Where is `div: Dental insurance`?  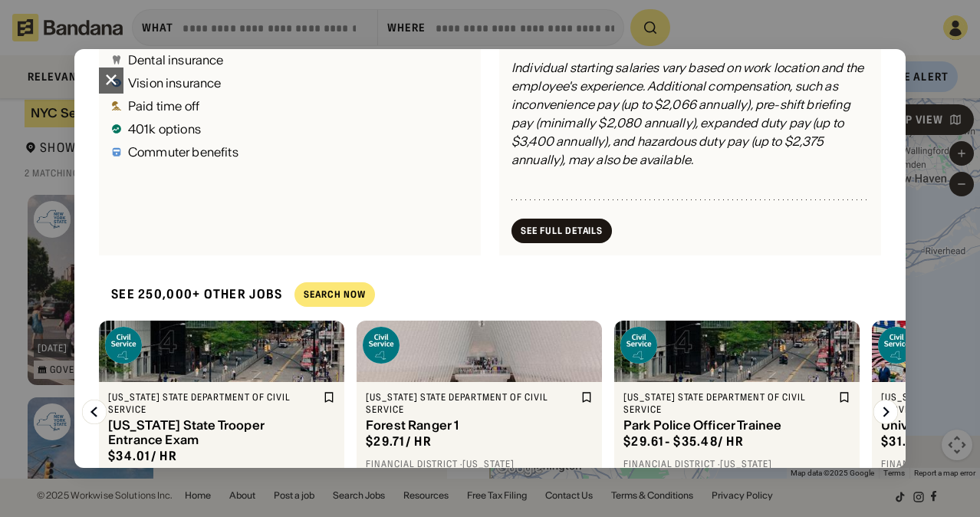 div: Dental insurance is located at coordinates (176, 60).